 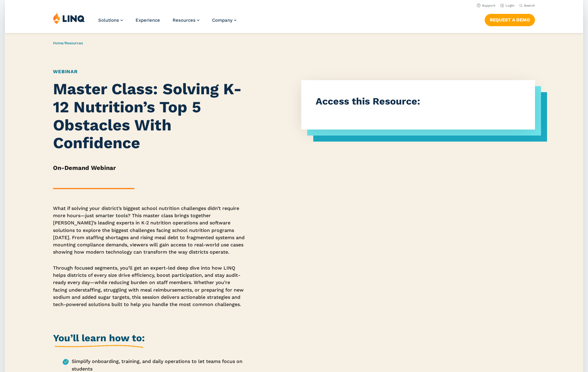 What do you see at coordinates (222, 20) in the screenshot?
I see `span: Company` at bounding box center [222, 20].